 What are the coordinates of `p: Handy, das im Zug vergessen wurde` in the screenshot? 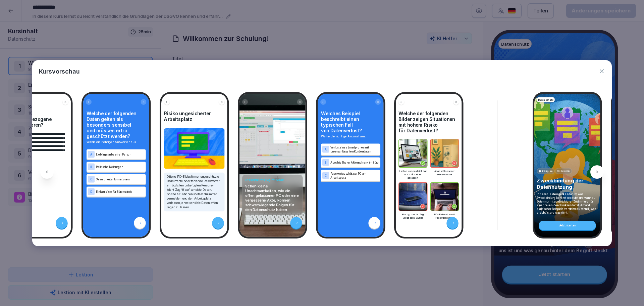 It's located at (412, 215).